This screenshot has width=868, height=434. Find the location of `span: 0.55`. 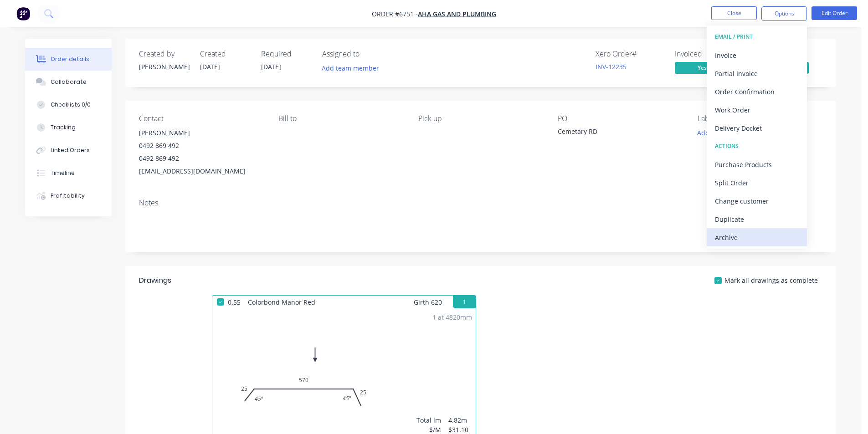

span: 0.55 is located at coordinates (234, 302).